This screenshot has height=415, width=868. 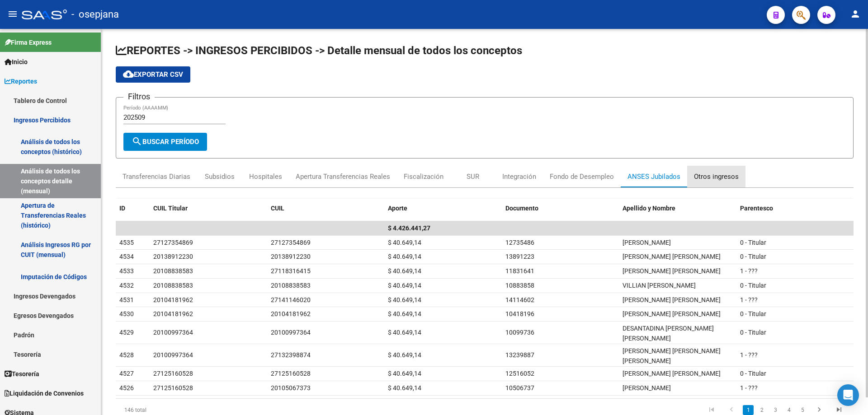 What do you see at coordinates (326, 208) in the screenshot?
I see `datatable-header-cell: CUIL` at bounding box center [326, 208].